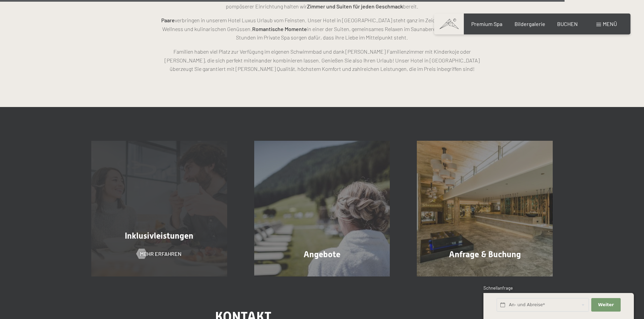  I want to click on strong: Romantische Momente, so click(279, 29).